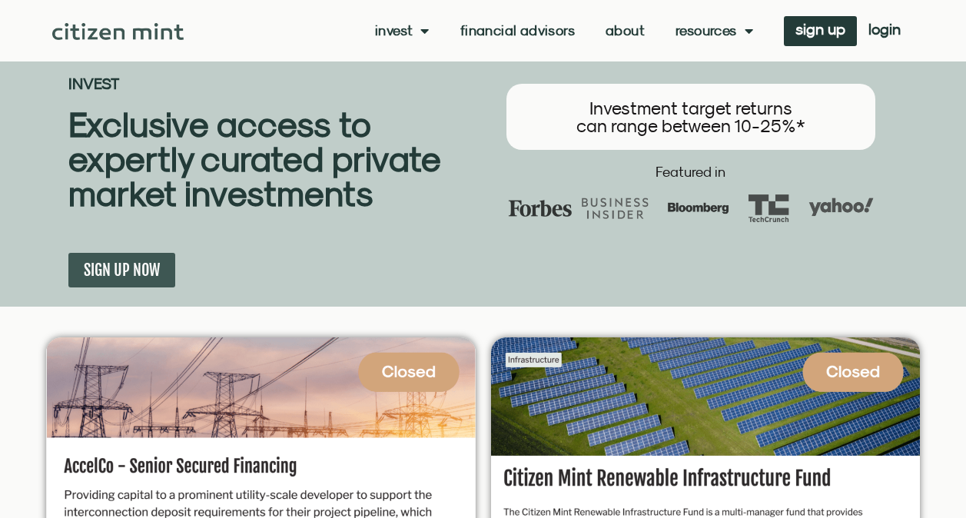  Describe the element at coordinates (121, 270) in the screenshot. I see `a: SIGN UP NOW` at that location.